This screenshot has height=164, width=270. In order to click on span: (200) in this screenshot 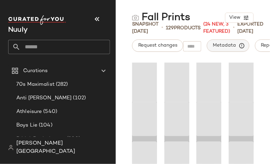, I will do `click(73, 139)`.